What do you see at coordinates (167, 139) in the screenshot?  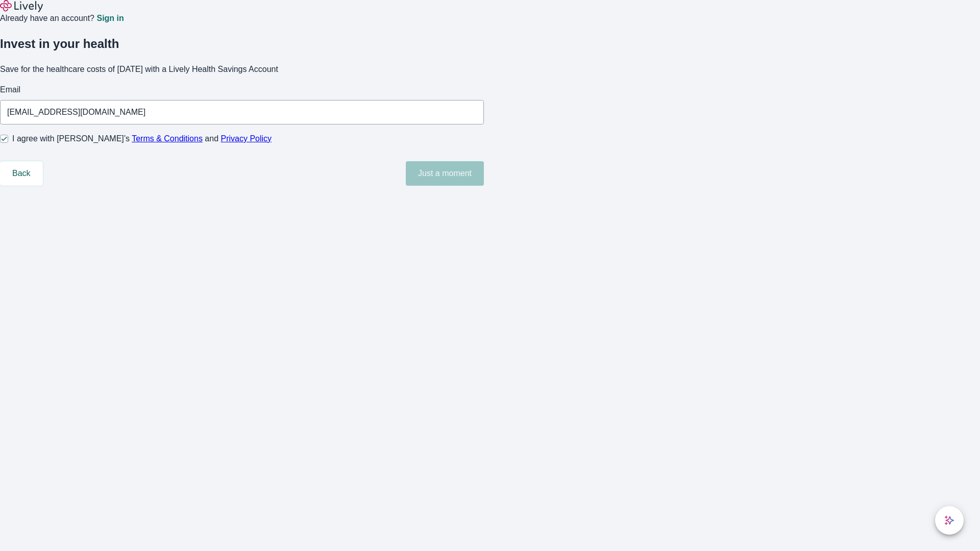 I see `a: Terms & Conditions` at bounding box center [167, 139].